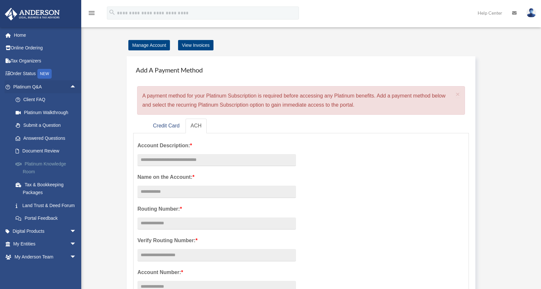  I want to click on a: My Entitiesarrow_drop_down, so click(45, 244).